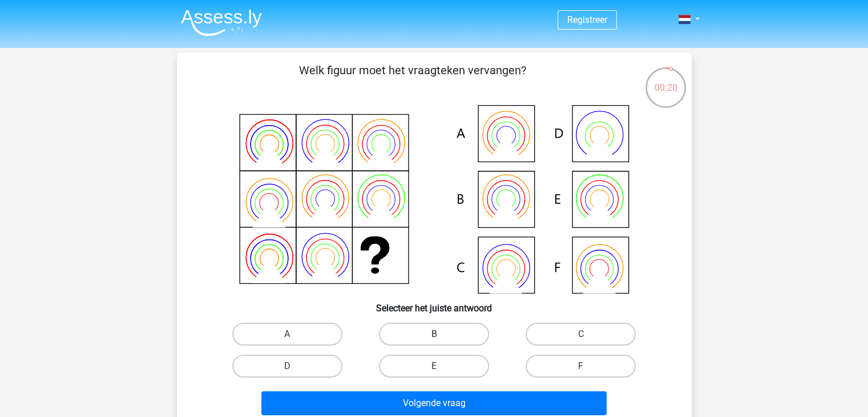  Describe the element at coordinates (580, 334) in the screenshot. I see `label: C` at that location.